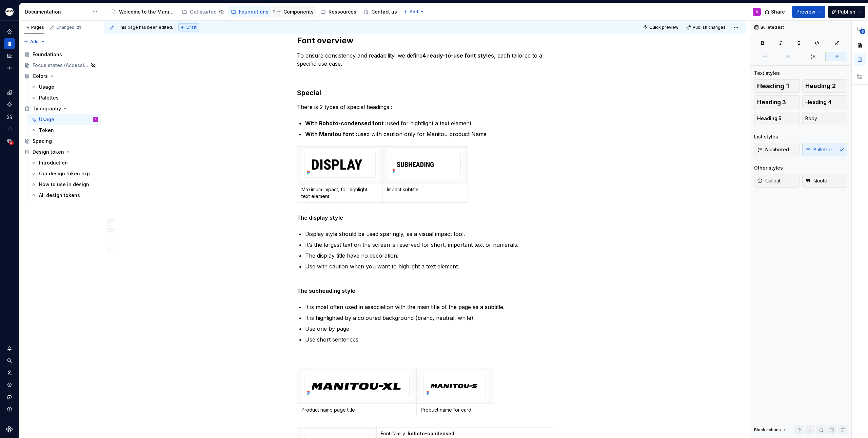  What do you see at coordinates (145, 28) in the screenshot?
I see `span: This page has been edited.` at bounding box center [145, 28].